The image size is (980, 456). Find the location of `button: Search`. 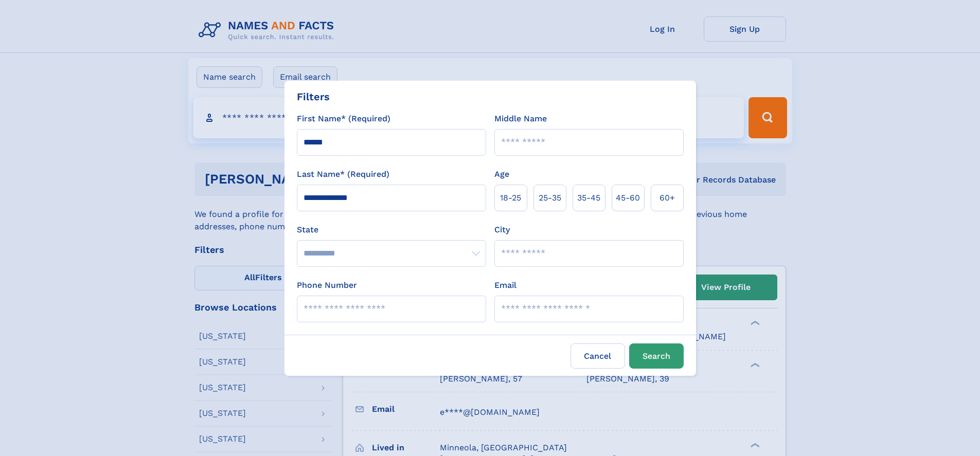

button: Search is located at coordinates (656, 356).